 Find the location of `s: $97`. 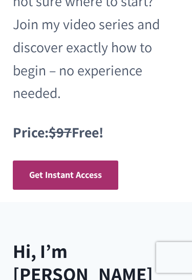

s: $97 is located at coordinates (60, 132).